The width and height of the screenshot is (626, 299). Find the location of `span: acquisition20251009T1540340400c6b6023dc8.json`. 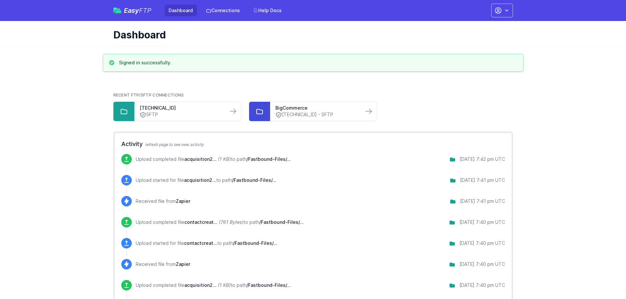

span: acquisition20251009T1540340400c6b6023dc8.json is located at coordinates (200, 285).